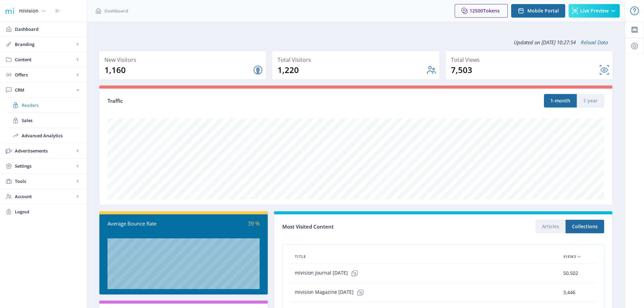 The height and width of the screenshot is (308, 644). What do you see at coordinates (28, 11) in the screenshot?
I see `div: mivision` at bounding box center [28, 11].